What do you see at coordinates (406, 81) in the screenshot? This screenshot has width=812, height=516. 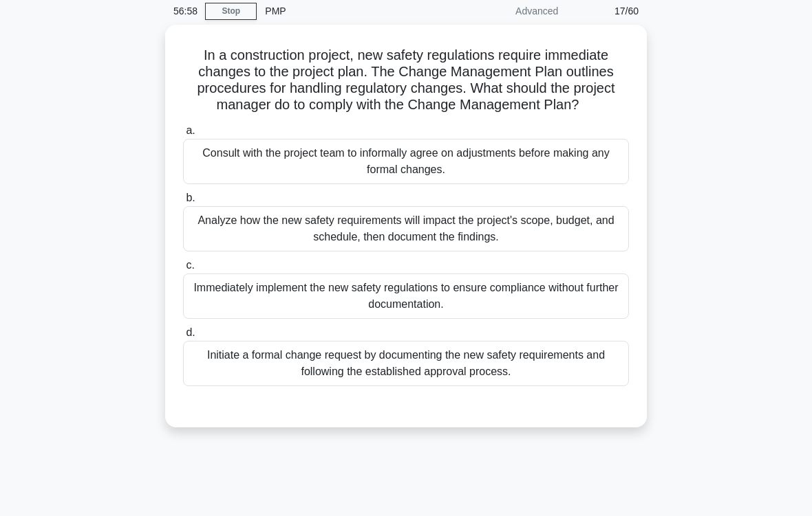 I see `h5: In a construction project, new safety regulations require immediate changes to the project plan. ...` at bounding box center [406, 81].